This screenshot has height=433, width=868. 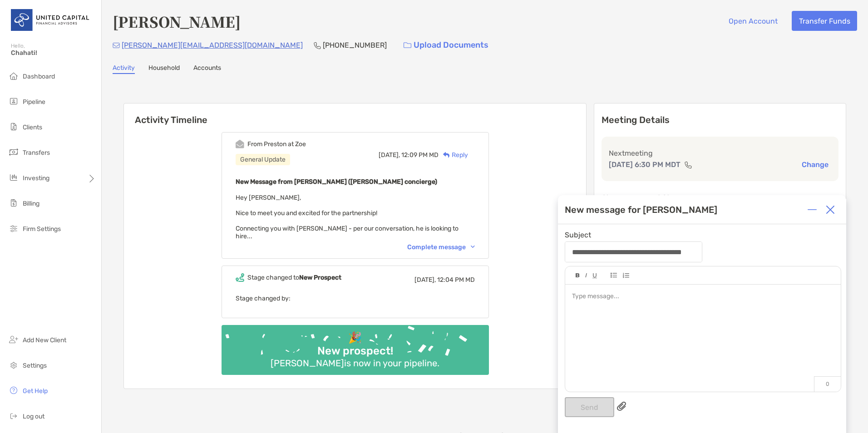 I want to click on span: Get Help, so click(x=35, y=391).